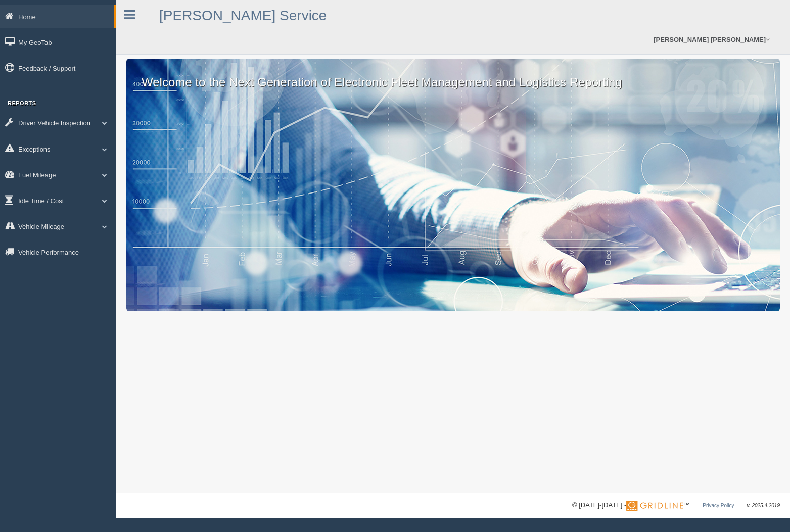  What do you see at coordinates (718, 506) in the screenshot?
I see `a: Privacy Policy` at bounding box center [718, 506].